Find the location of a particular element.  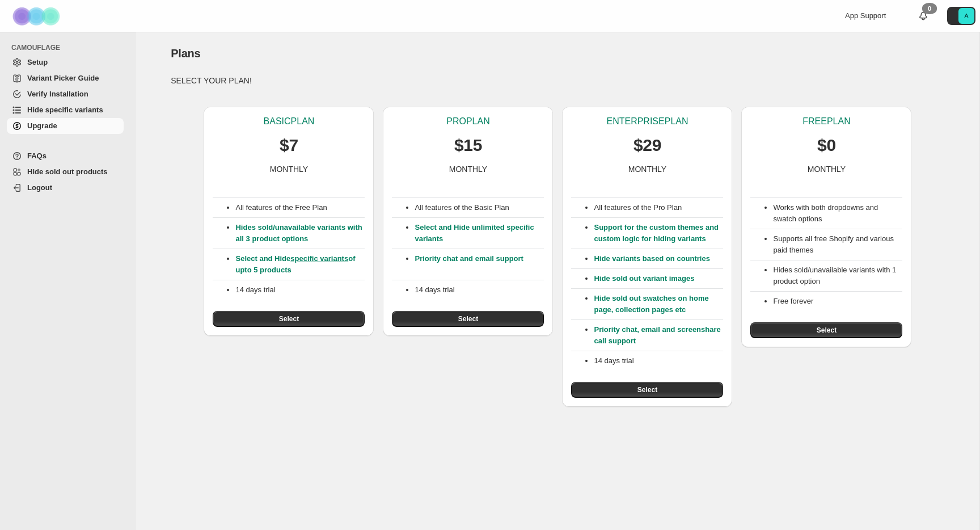

p: Hides sold/unavailable variants with all 3 product options is located at coordinates (300, 234).